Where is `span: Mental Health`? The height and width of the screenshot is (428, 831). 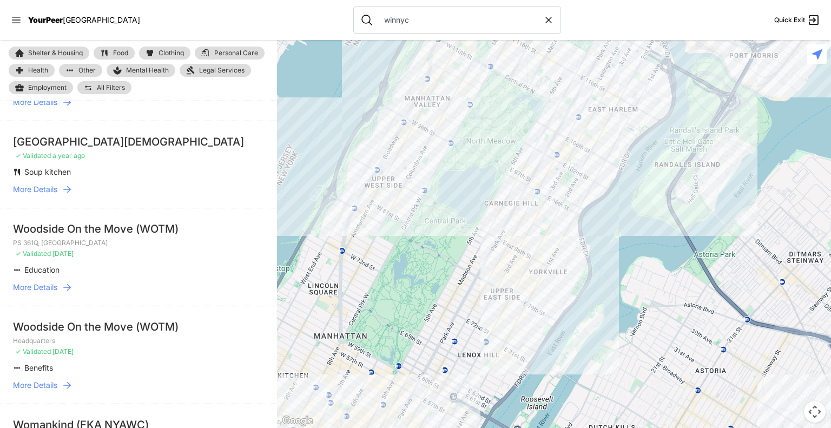 span: Mental Health is located at coordinates (147, 70).